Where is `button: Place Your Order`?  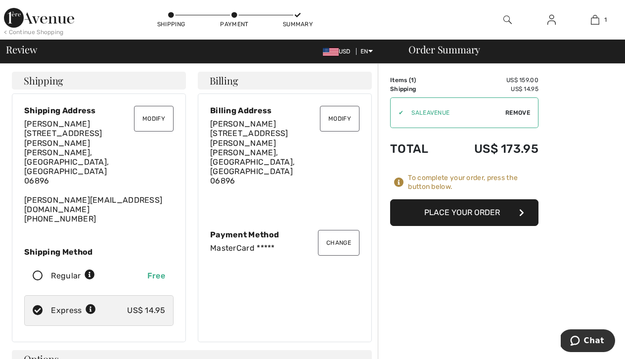 button: Place Your Order is located at coordinates (464, 213).